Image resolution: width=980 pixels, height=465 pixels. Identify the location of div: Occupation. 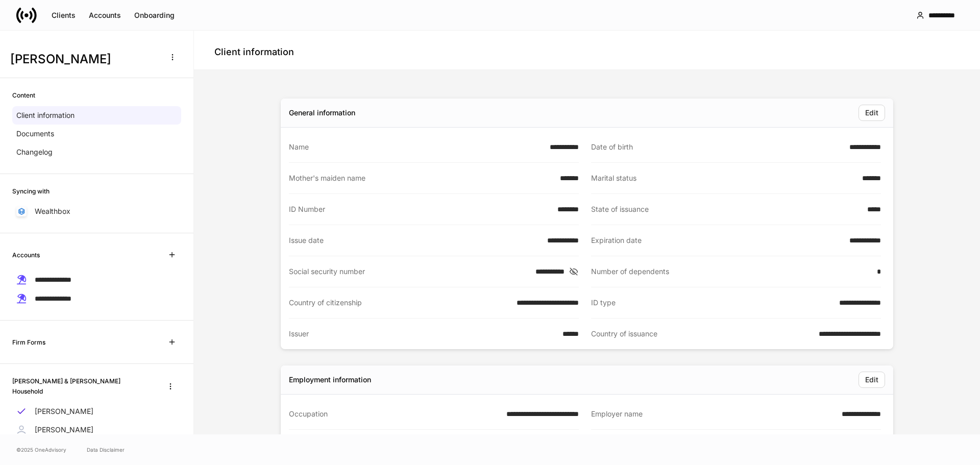
(394, 414).